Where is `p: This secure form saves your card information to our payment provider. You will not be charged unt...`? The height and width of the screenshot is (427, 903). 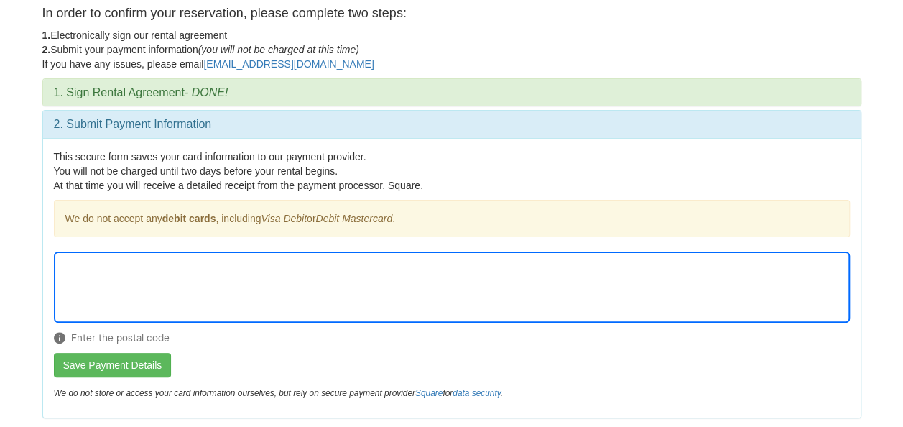 p: This secure form saves your card information to our payment provider. You will not be charged unt... is located at coordinates (452, 171).